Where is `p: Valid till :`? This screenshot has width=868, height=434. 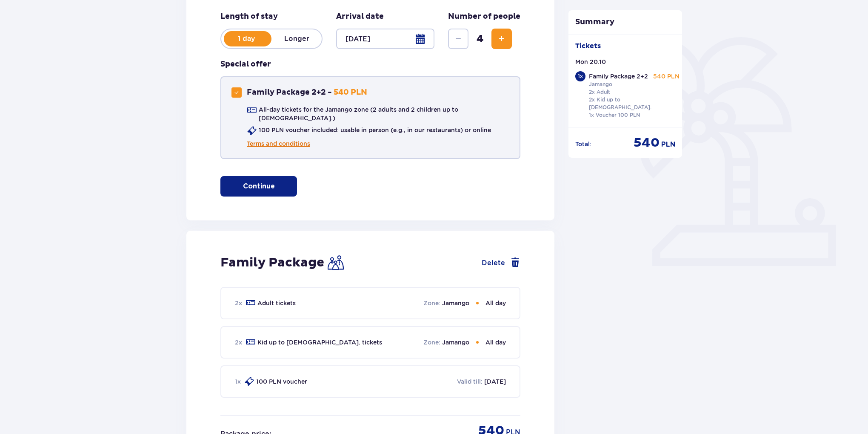
p: Valid till : is located at coordinates (470, 381).